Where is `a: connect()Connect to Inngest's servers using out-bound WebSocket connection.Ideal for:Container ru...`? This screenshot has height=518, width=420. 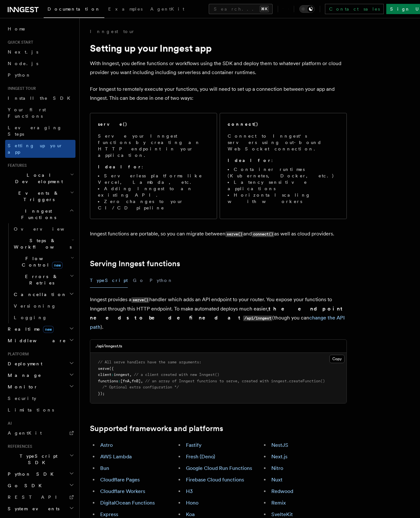
a: connect()Connect to Inngest's servers using out-bound WebSocket connection.Ideal for:Container ru... is located at coordinates (283, 165).